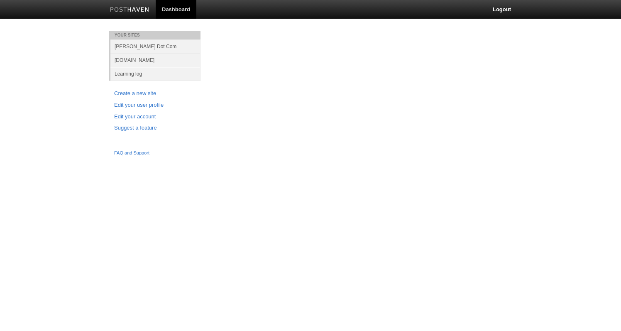 The image size is (621, 331). What do you see at coordinates (155, 73) in the screenshot?
I see `a: Learning log` at bounding box center [155, 73].